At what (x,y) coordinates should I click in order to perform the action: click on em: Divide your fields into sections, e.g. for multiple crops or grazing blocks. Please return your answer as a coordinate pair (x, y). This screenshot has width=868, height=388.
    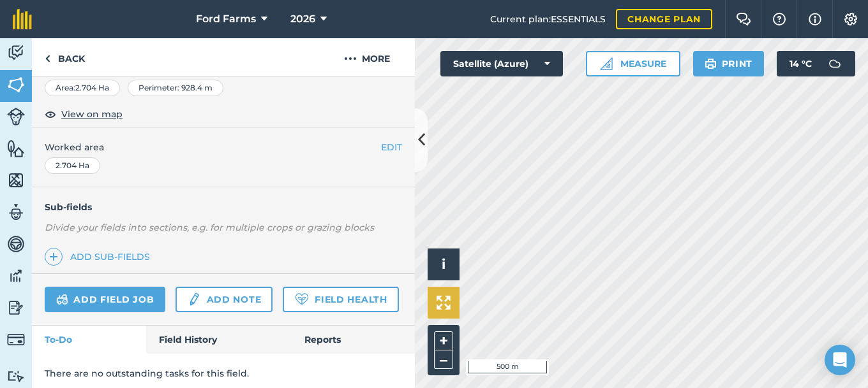
    Looking at the image, I should click on (210, 228).